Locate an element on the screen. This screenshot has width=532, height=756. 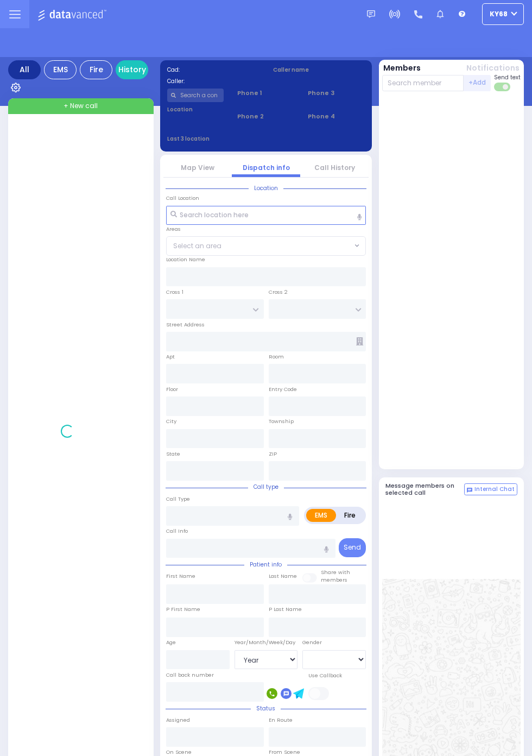
label: Cross 1 is located at coordinates (175, 292).